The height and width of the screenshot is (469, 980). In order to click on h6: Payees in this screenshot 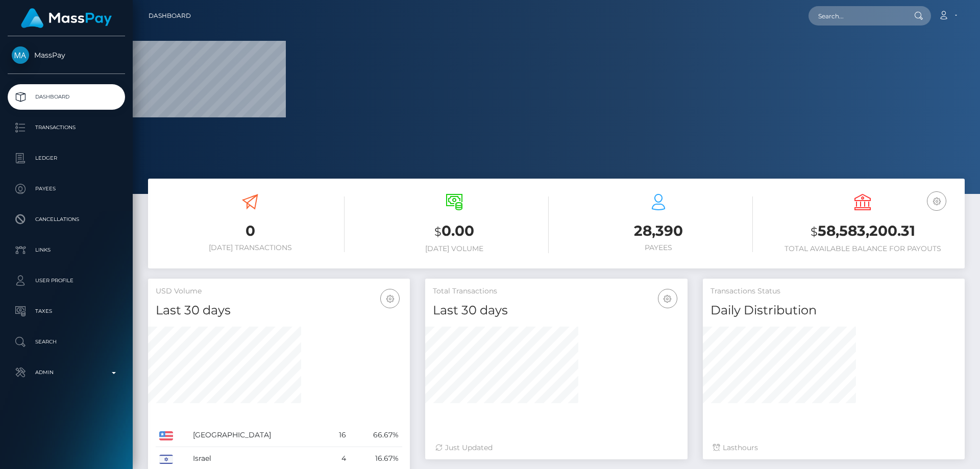, I will do `click(658, 247)`.